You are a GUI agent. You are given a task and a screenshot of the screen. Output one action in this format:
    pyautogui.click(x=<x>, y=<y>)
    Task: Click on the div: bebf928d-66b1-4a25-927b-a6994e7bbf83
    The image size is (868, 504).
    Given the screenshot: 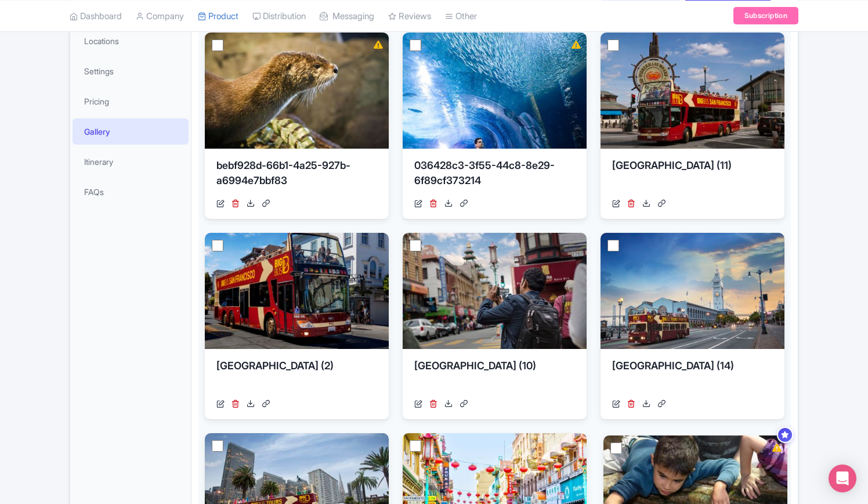 What is the action you would take?
    pyautogui.click(x=296, y=176)
    